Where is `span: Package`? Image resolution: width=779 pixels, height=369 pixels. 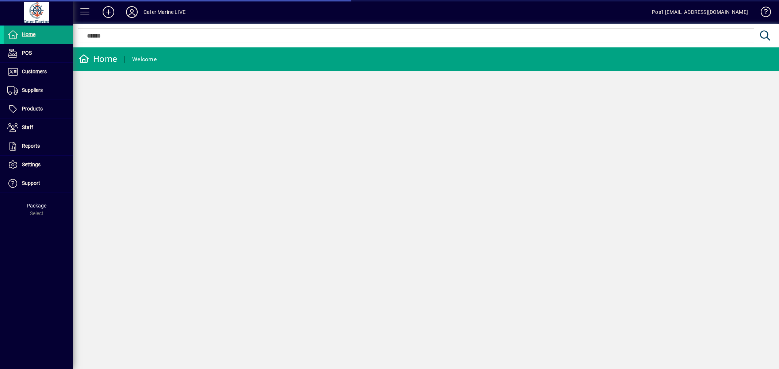 span: Package is located at coordinates (36, 206).